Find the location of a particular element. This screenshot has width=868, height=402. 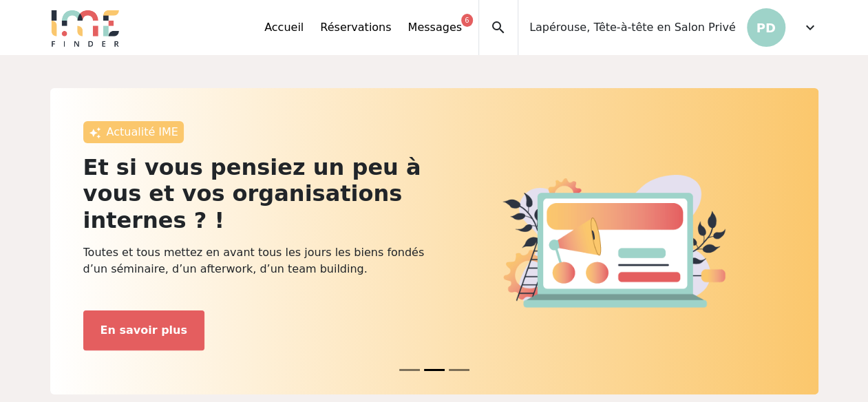

span: Lapérouse, Tête-à-tête en Salon Privé is located at coordinates (632, 27).